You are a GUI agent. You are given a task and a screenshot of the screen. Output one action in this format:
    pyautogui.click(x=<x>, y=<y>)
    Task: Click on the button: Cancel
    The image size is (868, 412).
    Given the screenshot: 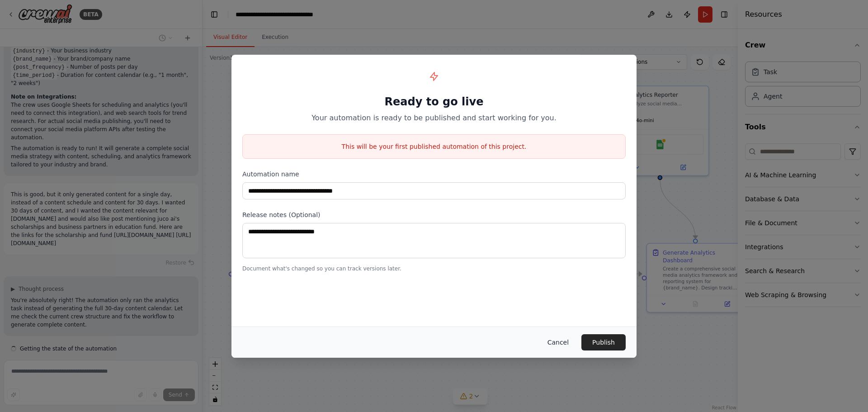 What is the action you would take?
    pyautogui.click(x=558, y=342)
    